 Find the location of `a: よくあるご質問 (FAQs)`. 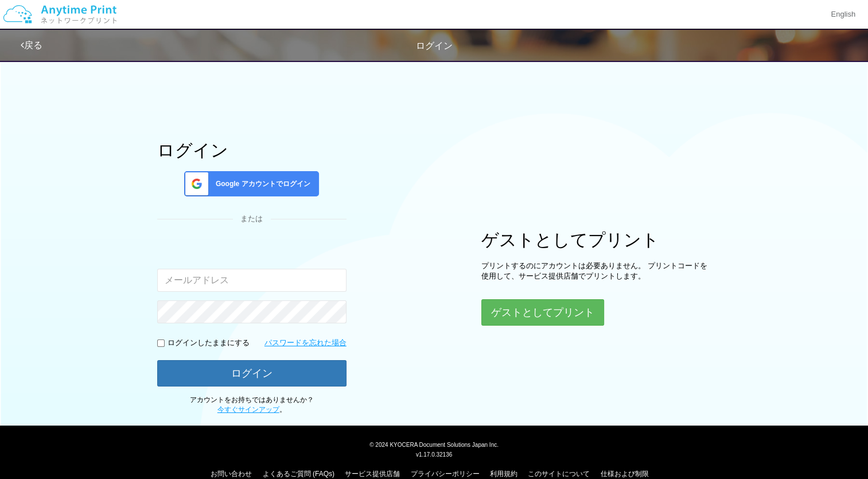

a: よくあるご質問 (FAQs) is located at coordinates (299, 474).